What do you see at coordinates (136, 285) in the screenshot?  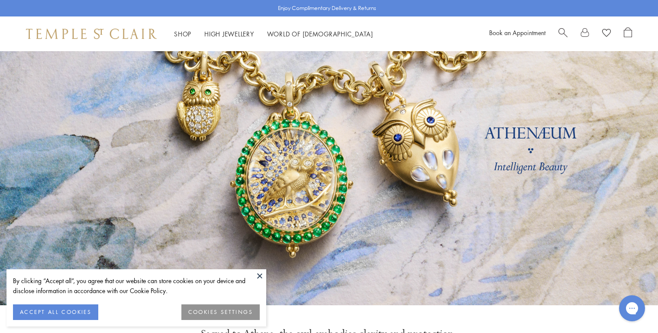 I see `div: By clicking “Accept all”, you agree that our website can store cookies on your device and disclos...` at bounding box center [136, 285].